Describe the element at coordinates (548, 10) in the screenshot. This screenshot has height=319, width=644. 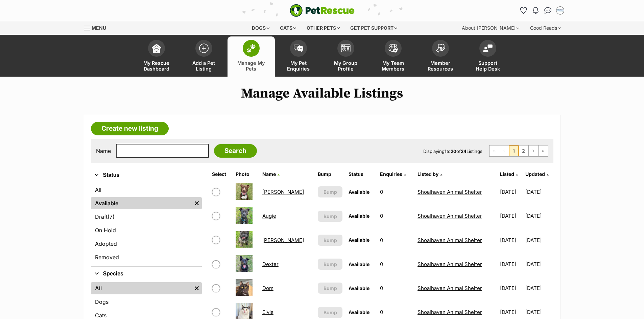
I see `a: Conversations` at that location.